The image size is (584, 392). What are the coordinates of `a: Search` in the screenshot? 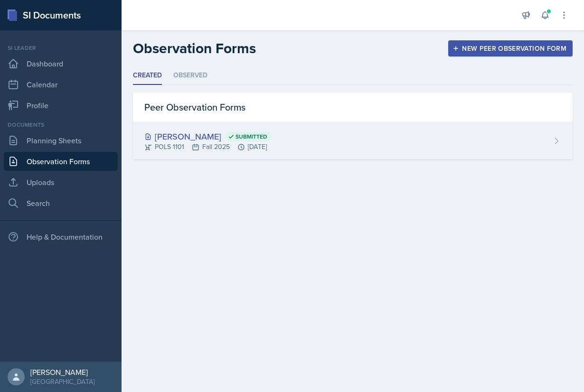 It's located at (60, 203).